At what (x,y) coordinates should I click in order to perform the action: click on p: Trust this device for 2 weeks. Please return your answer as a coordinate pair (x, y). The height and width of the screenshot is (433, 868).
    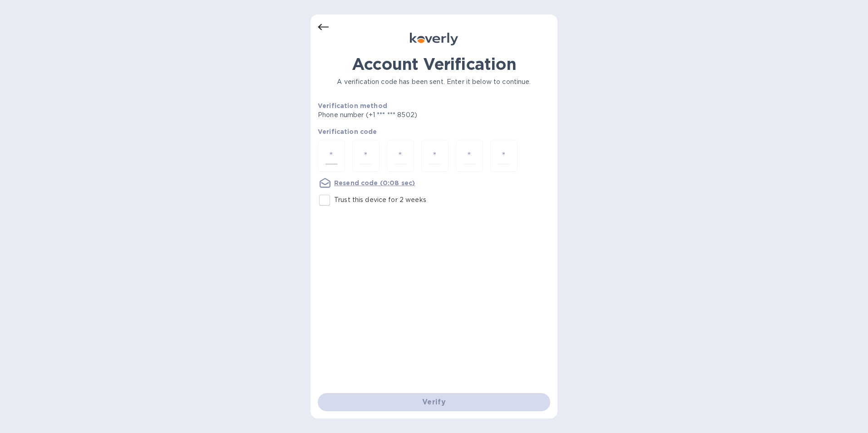
    Looking at the image, I should click on (380, 200).